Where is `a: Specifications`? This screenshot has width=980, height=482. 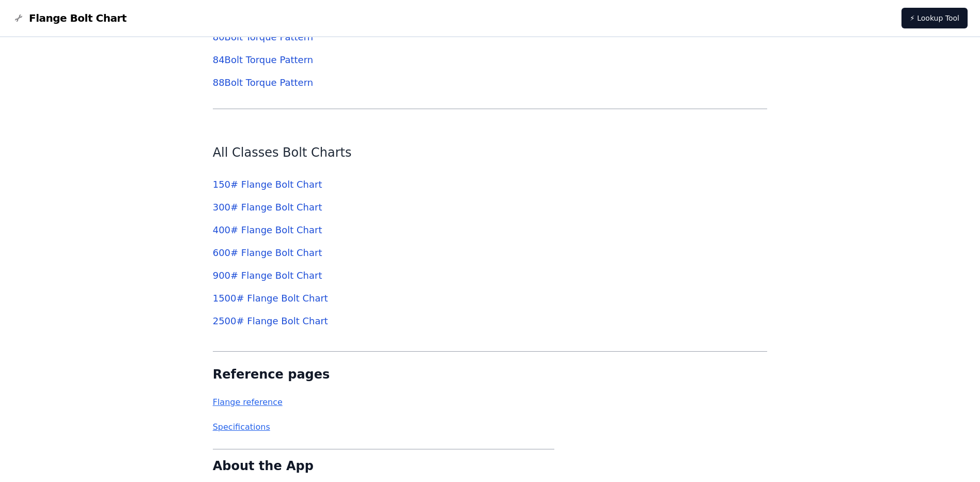 a: Specifications is located at coordinates (241, 427).